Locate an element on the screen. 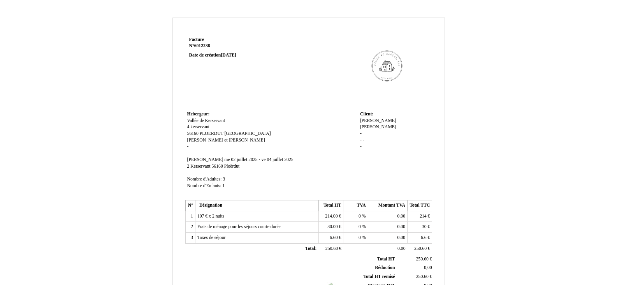 This screenshot has height=285, width=617. span: Total HT is located at coordinates (386, 259).